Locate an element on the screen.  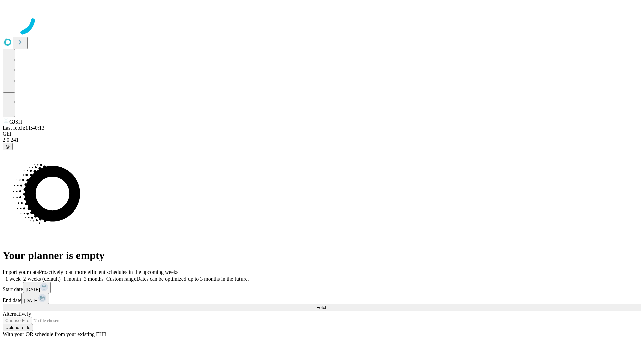
span: 1 month is located at coordinates (72, 278).